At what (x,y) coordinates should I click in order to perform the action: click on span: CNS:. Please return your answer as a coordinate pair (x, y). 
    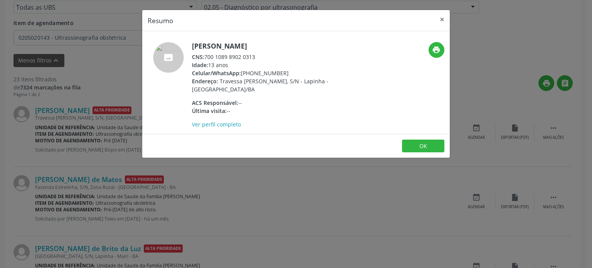
    Looking at the image, I should click on (198, 57).